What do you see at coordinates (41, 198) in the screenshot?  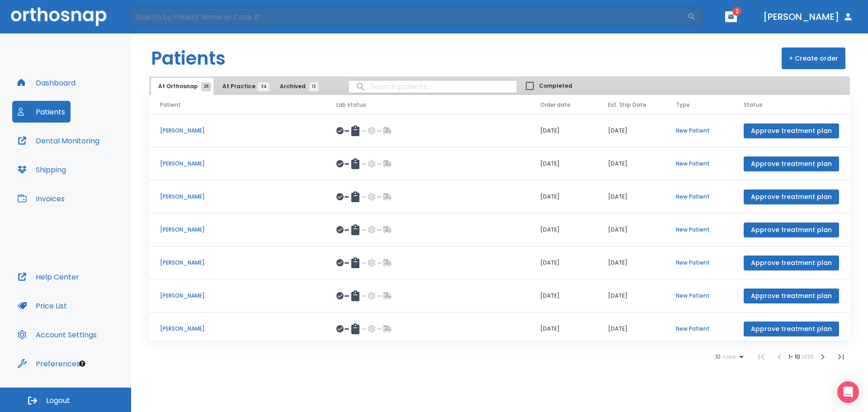 I see `button: Invoices` at bounding box center [41, 198].